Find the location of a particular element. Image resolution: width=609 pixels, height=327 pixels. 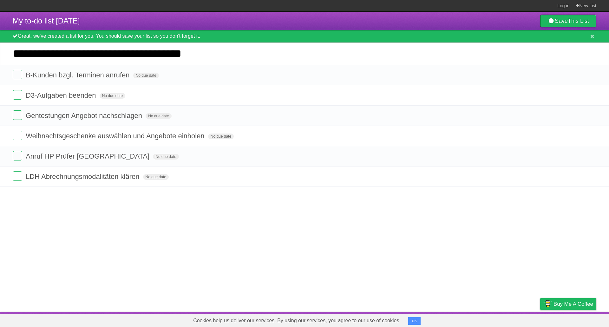

span: Gentestungen Angebot nachschlagen is located at coordinates (85, 116).